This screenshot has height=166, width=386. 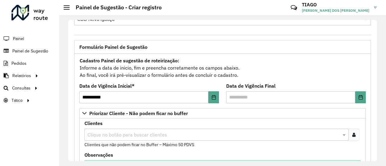 I want to click on label: Observações, so click(x=99, y=155).